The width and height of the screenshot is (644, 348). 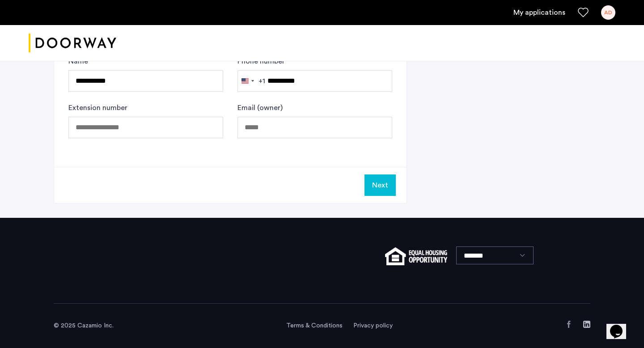 I want to click on a: Cazamio logo, so click(x=72, y=43).